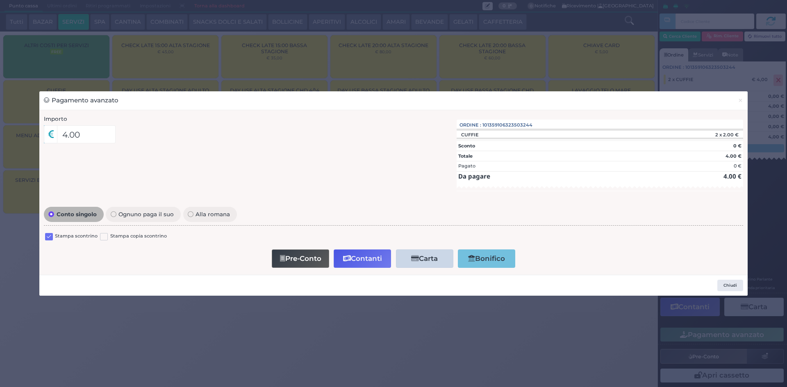 Image resolution: width=787 pixels, height=387 pixels. Describe the element at coordinates (86, 134) in the screenshot. I see `input: Es. 30.99` at that location.